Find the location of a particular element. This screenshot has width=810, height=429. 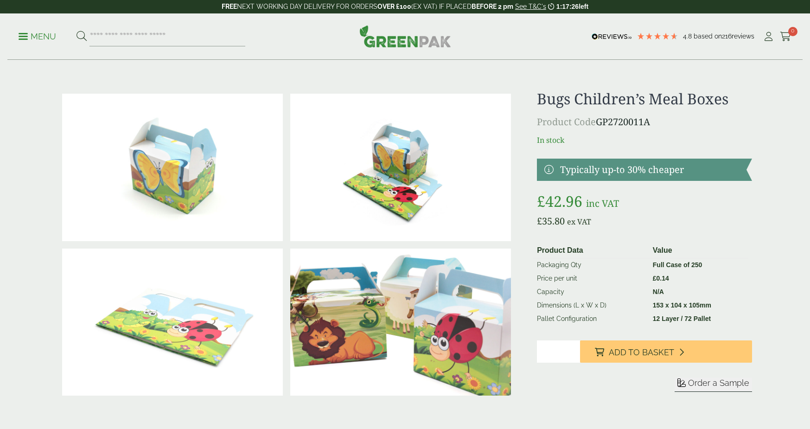

span: 1:17:26 is located at coordinates (567, 6).